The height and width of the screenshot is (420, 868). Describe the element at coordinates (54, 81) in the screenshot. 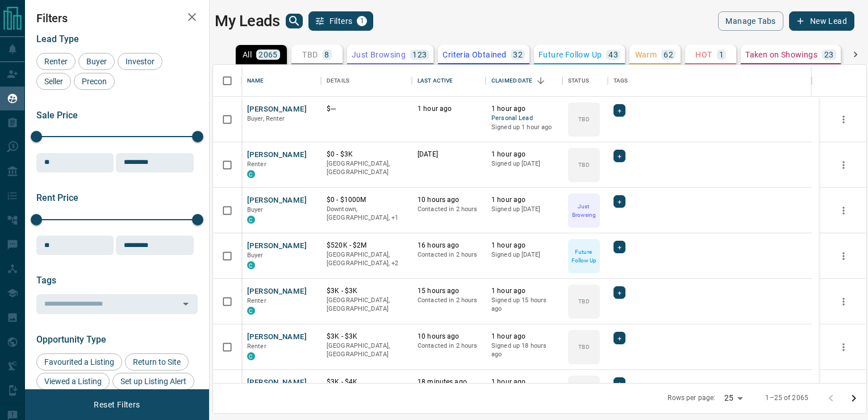

I see `div: Seller` at that location.